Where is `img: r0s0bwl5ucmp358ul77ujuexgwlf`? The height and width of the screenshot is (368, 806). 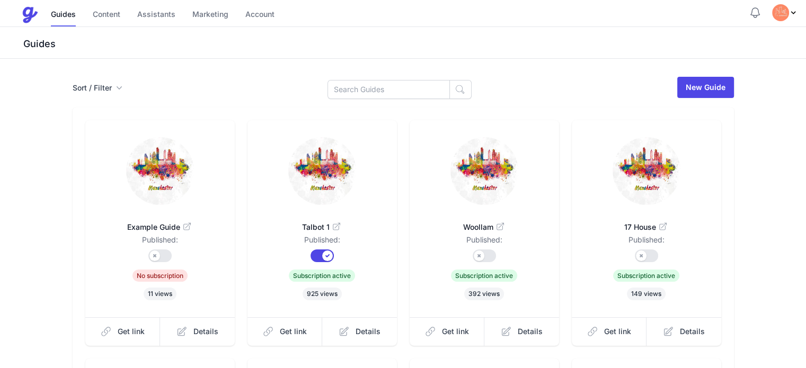 img: r0s0bwl5ucmp358ul77ujuexgwlf is located at coordinates (322, 171).